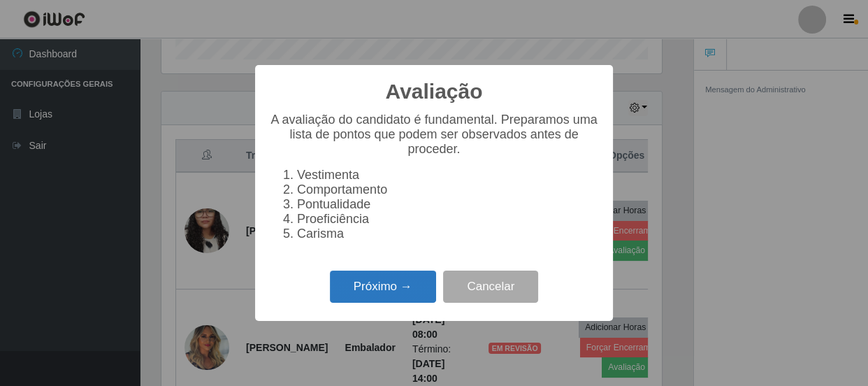 This screenshot has width=868, height=386. I want to click on li: Proeficiência, so click(448, 219).